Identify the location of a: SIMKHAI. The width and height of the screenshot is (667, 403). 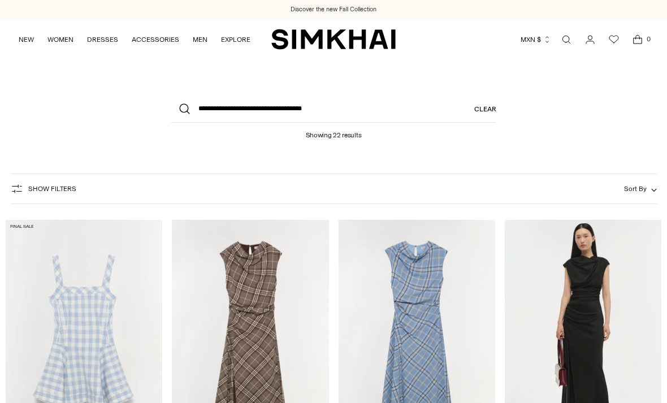
(334, 39).